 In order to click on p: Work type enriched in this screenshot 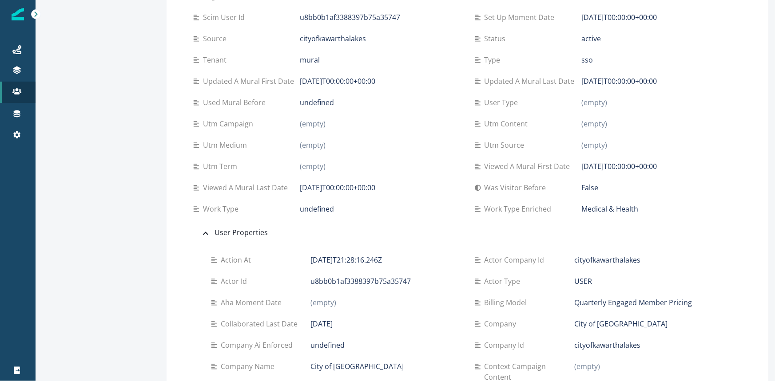, I will do `click(520, 209)`.